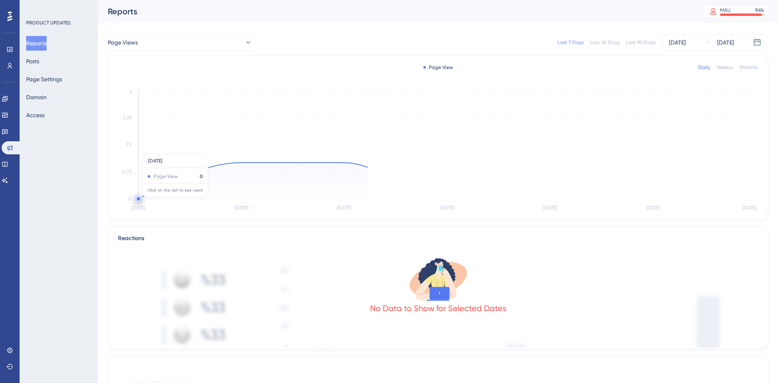 The image size is (778, 383). What do you see at coordinates (33, 61) in the screenshot?
I see `button: Posts` at bounding box center [33, 61].